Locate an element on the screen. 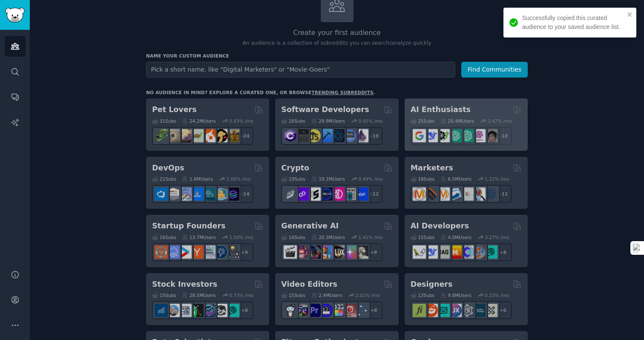  a: trending subreddits is located at coordinates (342, 93).